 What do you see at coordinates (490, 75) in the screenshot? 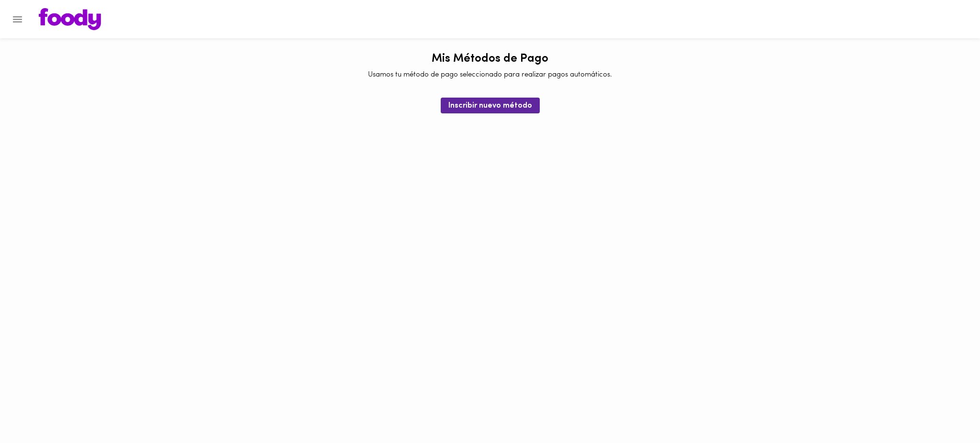
I see `p: Usamos tu método de pago seleccionado para realizar pagos automáticos.` at bounding box center [490, 75].